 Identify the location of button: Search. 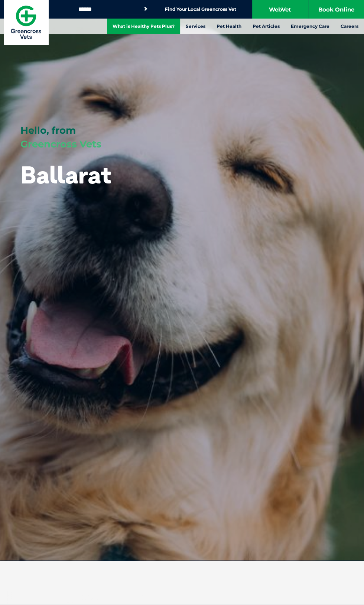
(146, 9).